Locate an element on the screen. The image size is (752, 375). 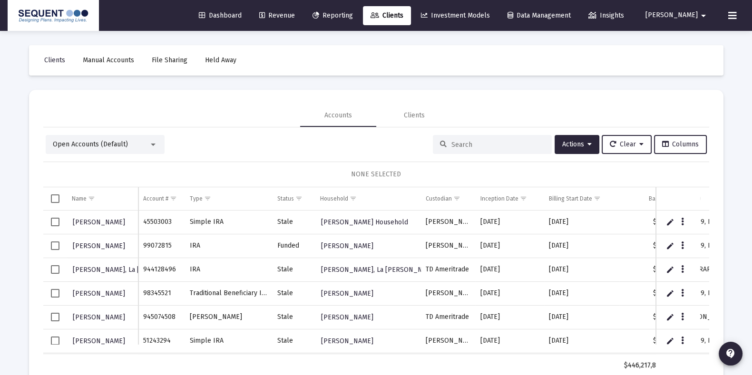
input: Search is located at coordinates (498, 145).